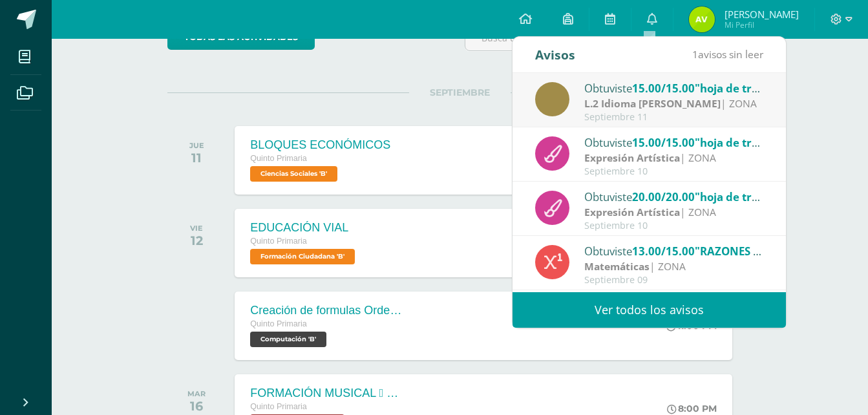  What do you see at coordinates (663, 251) in the screenshot?
I see `span: 13.00/15.00` at bounding box center [663, 251].